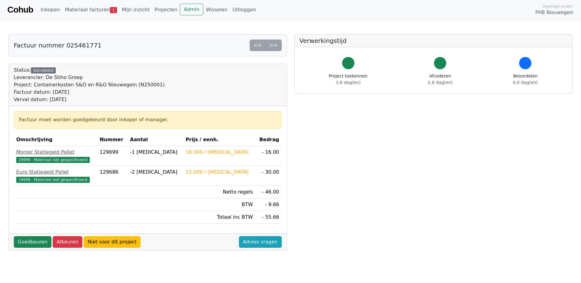 The width and height of the screenshot is (581, 283). What do you see at coordinates (55, 152) in the screenshot?
I see `div: Monier Statiegeld Pallet` at bounding box center [55, 152].